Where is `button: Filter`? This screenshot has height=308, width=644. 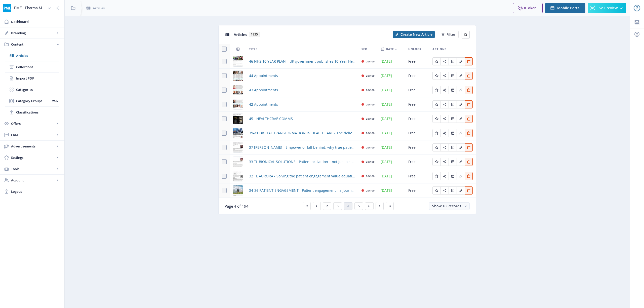
button: Filter is located at coordinates (448, 35).